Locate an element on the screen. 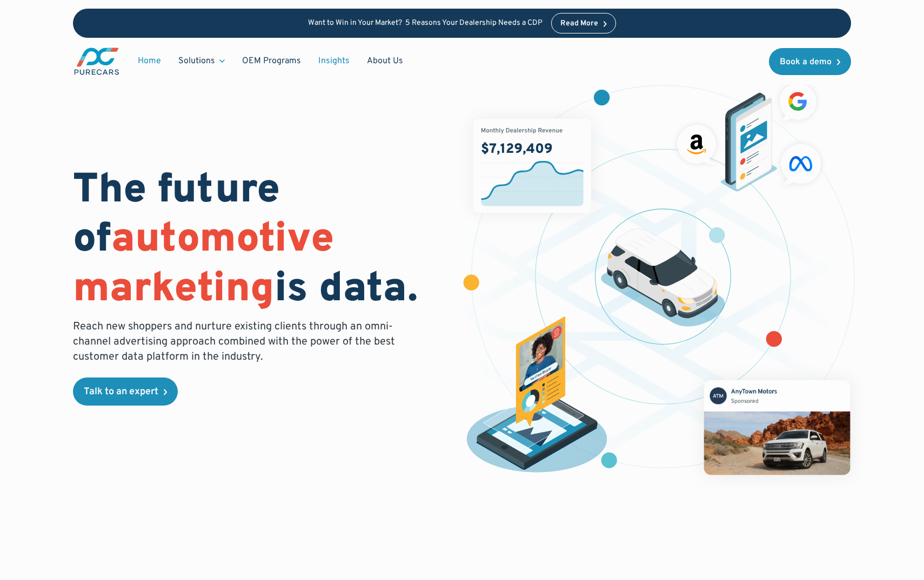  h1: The future of is data. is located at coordinates (261, 241).